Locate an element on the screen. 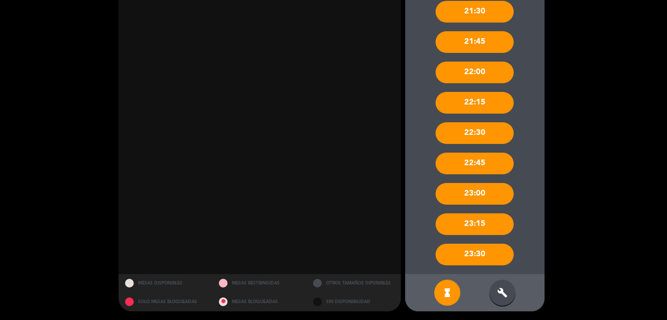 The image size is (667, 320). div: 21:30 is located at coordinates (474, 12).